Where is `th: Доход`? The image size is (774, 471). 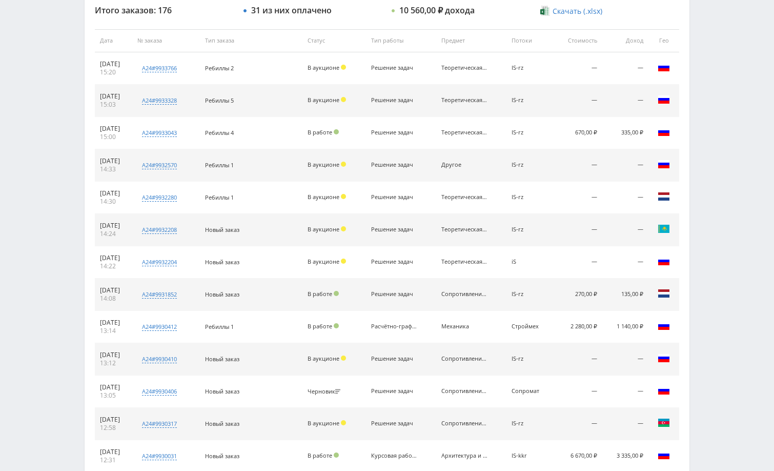 th: Доход is located at coordinates (625, 40).